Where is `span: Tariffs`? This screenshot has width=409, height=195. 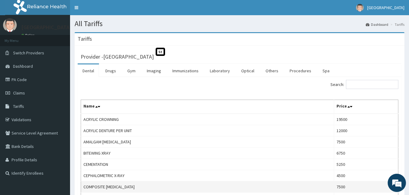
span: Tariffs is located at coordinates (19, 107).